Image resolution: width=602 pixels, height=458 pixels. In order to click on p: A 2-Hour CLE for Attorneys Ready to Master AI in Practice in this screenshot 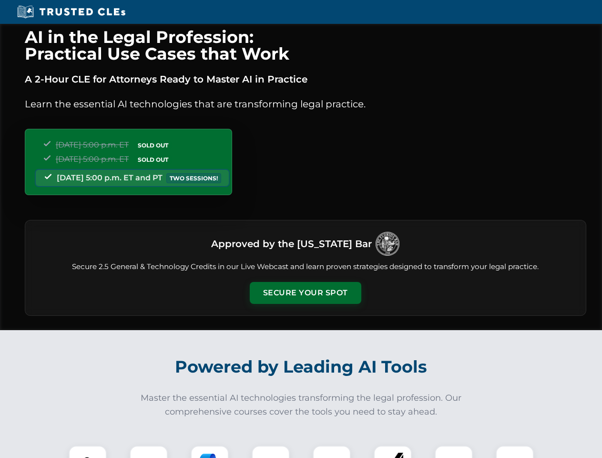, I will do `click(306, 79)`.